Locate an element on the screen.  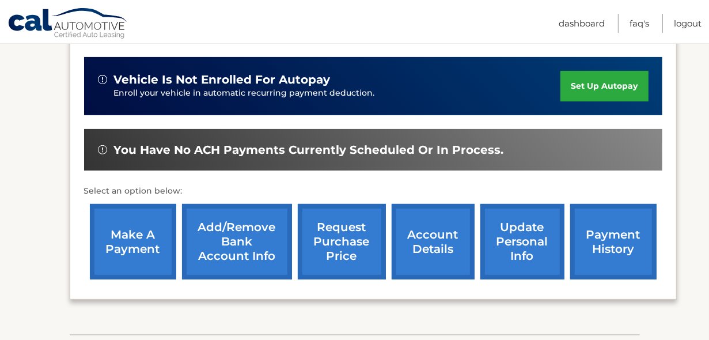
a: Cal Automotive is located at coordinates (68, 24).